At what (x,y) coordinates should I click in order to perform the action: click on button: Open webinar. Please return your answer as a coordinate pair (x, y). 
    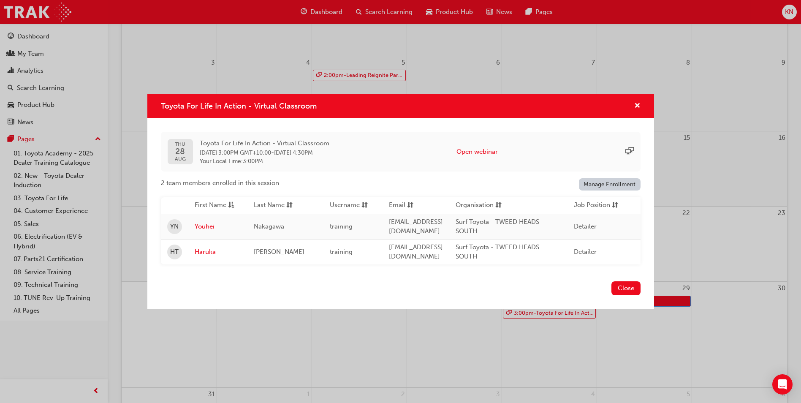
    Looking at the image, I should click on (477, 152).